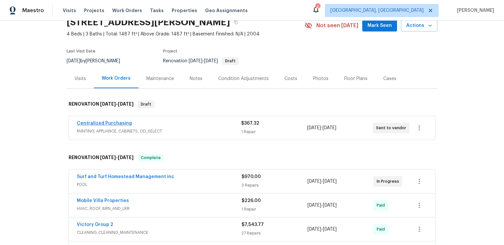 The height and width of the screenshot is (245, 504). What do you see at coordinates (226, 10) in the screenshot?
I see `span: Geo Assignments` at bounding box center [226, 10].